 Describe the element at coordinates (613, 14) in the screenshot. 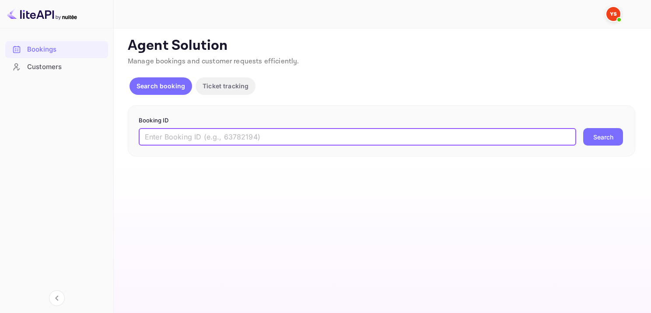

I see `img: Yandex Support` at that location.